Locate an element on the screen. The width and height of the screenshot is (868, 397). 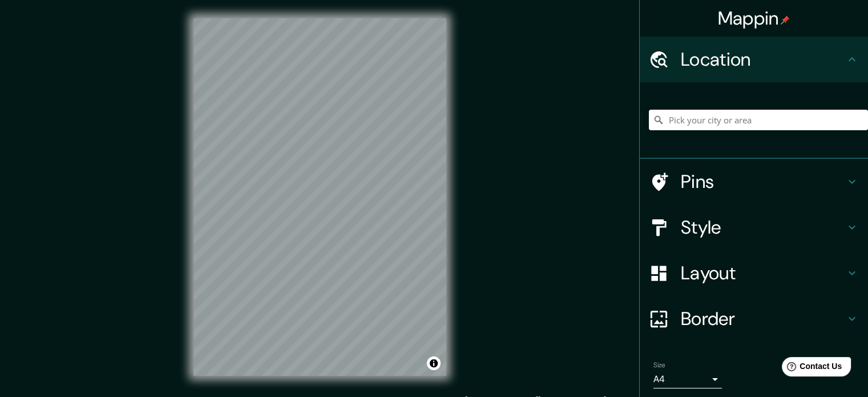
h4: Pins is located at coordinates (763, 182).